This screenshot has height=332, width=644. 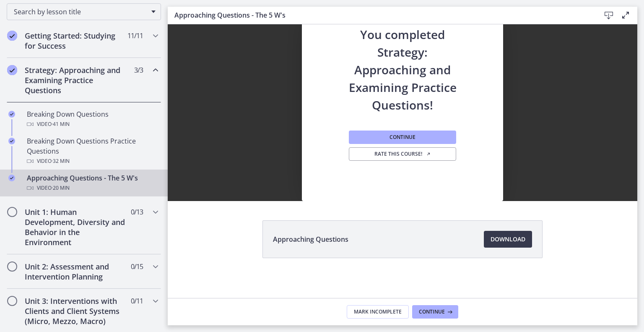 What do you see at coordinates (378, 311) in the screenshot?
I see `span: Mark Incomplete` at bounding box center [378, 311].